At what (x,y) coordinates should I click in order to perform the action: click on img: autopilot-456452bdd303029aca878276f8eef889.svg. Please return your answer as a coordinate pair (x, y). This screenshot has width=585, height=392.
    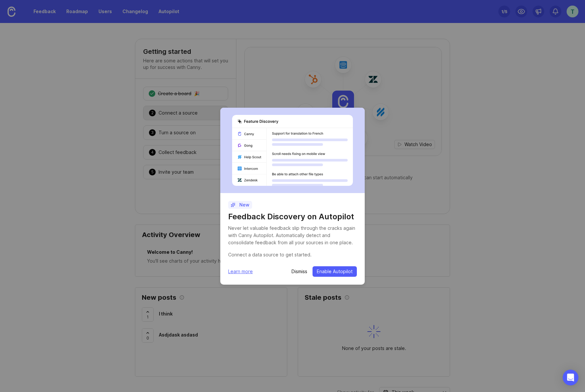
    Looking at the image, I should click on (293, 150).